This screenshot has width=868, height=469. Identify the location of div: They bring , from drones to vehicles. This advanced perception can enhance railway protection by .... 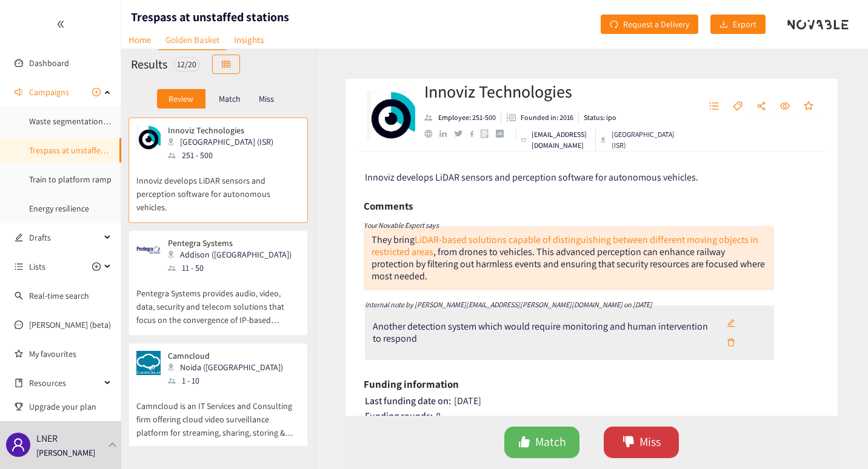
(569, 258).